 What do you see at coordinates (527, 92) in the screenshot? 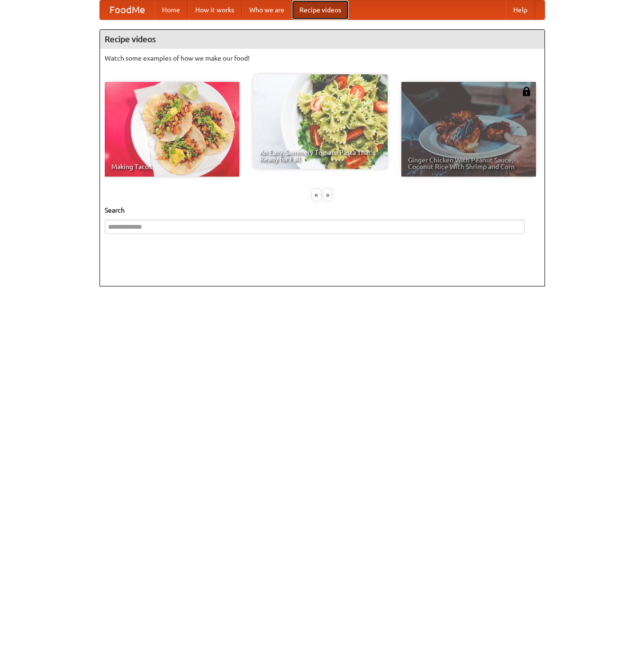
I see `img: 483408.png` at bounding box center [527, 92].